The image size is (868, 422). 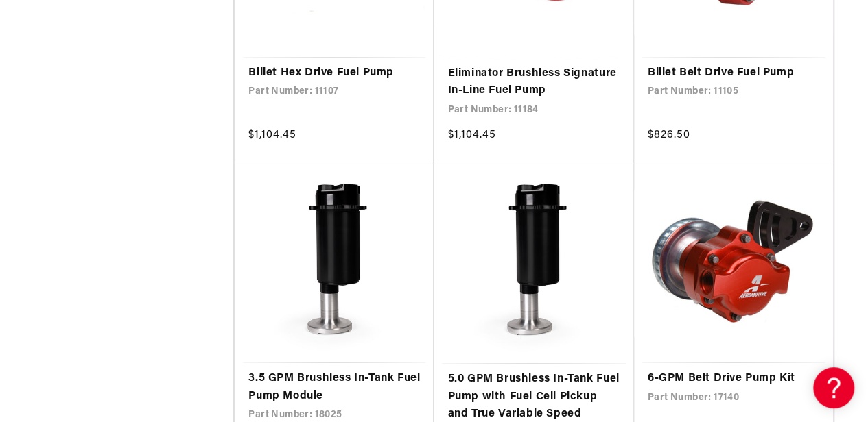 I want to click on a: Eliminator Brushless Signature In-Line Fuel Pump, so click(x=533, y=82).